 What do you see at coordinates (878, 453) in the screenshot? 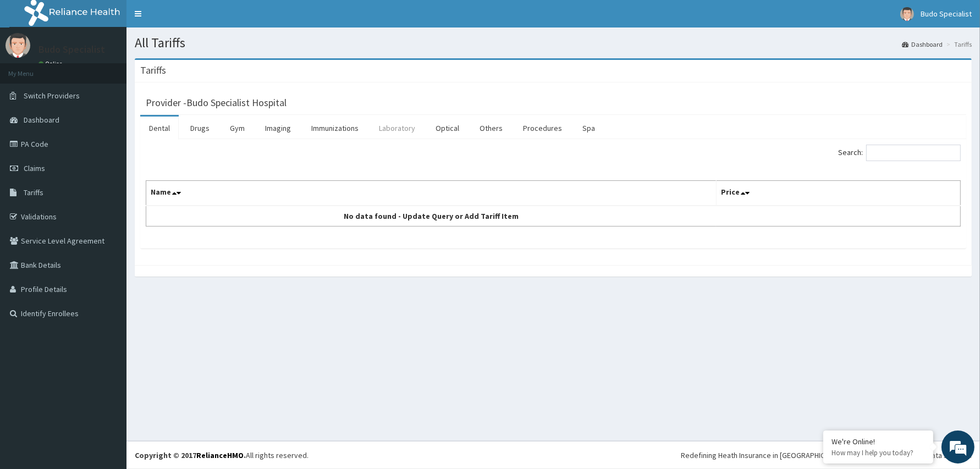
I see `p: How may I help you today?` at bounding box center [878, 453].